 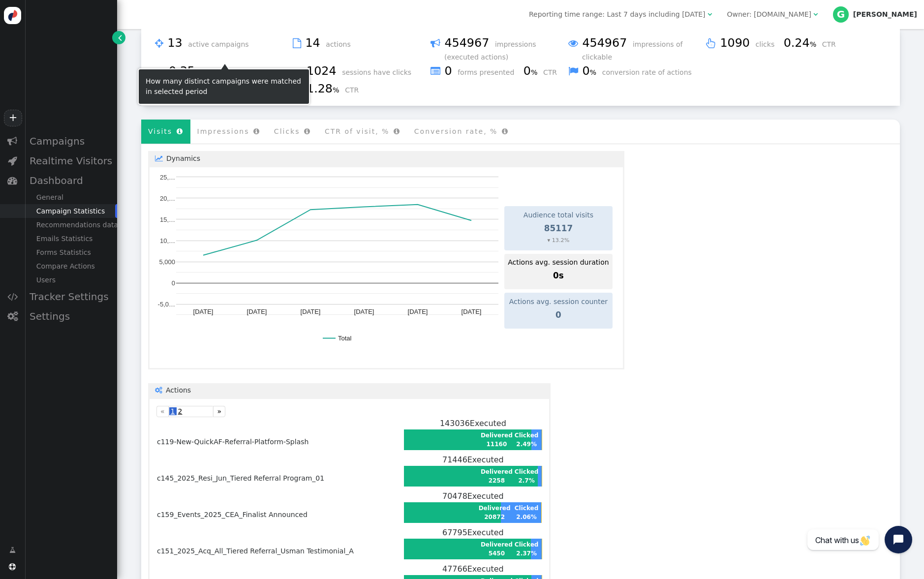 I want to click on li: Visits, so click(x=166, y=131).